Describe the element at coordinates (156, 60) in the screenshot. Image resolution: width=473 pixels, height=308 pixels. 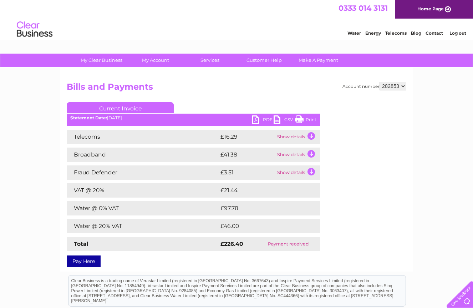
I see `a: My Account` at that location.